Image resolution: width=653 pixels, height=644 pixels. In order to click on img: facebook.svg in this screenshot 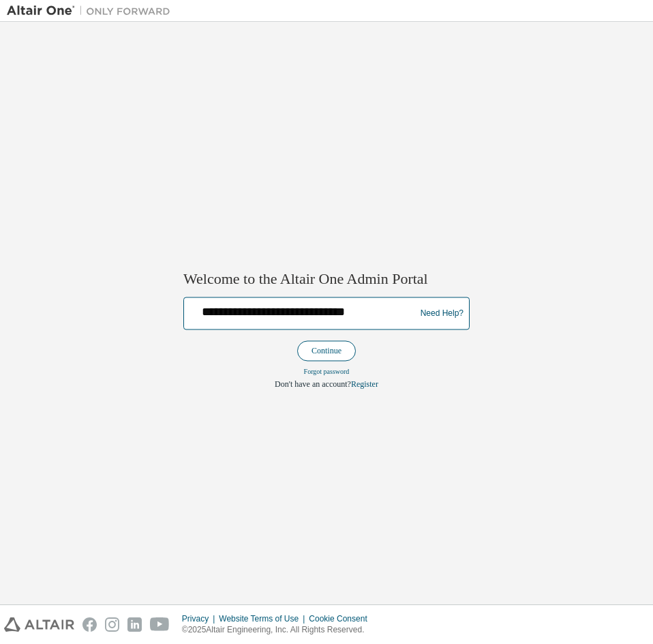, I will do `click(89, 624)`.